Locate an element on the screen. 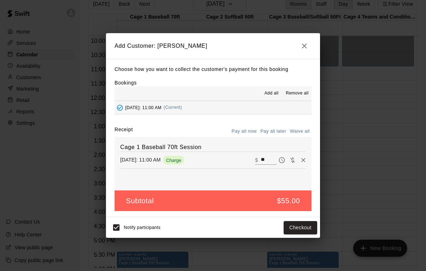 The width and height of the screenshot is (426, 271). span: Charge is located at coordinates (173, 160).